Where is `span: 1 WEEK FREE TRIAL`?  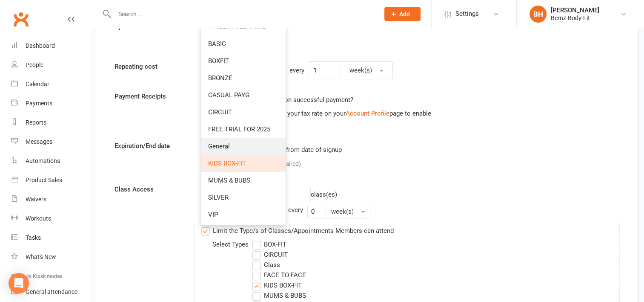
span: 1 WEEK FREE TRIAL is located at coordinates (237, 27).